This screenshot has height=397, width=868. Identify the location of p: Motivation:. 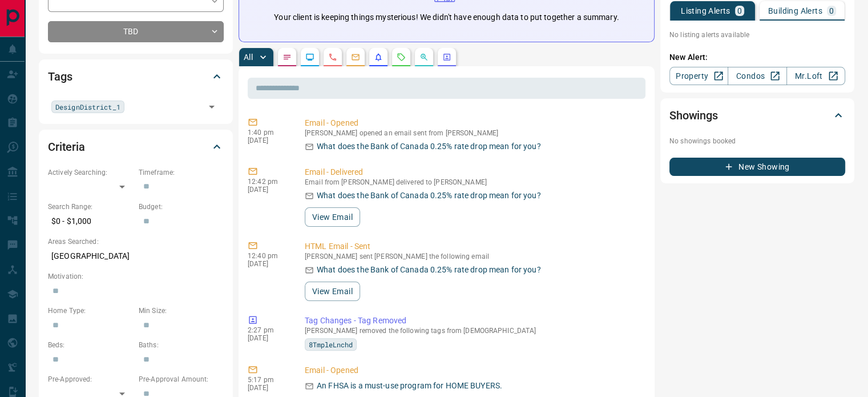
(136, 276).